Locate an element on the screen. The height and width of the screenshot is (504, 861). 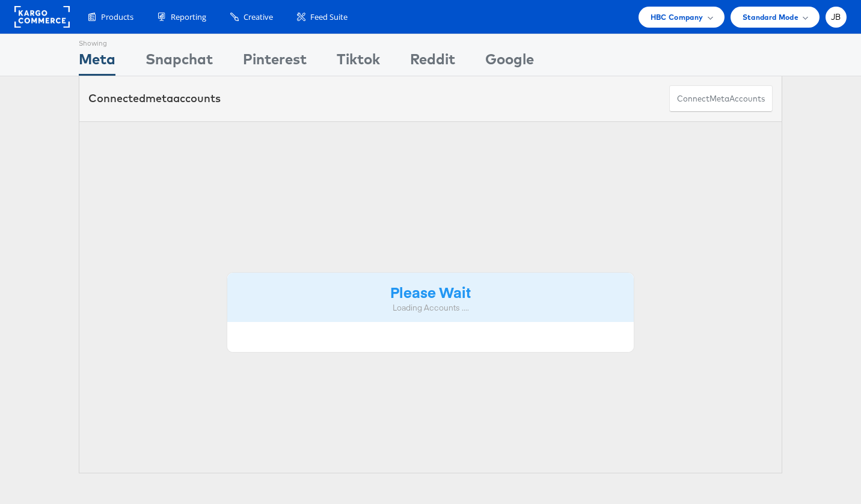
div: Connected accounts is located at coordinates (155, 99).